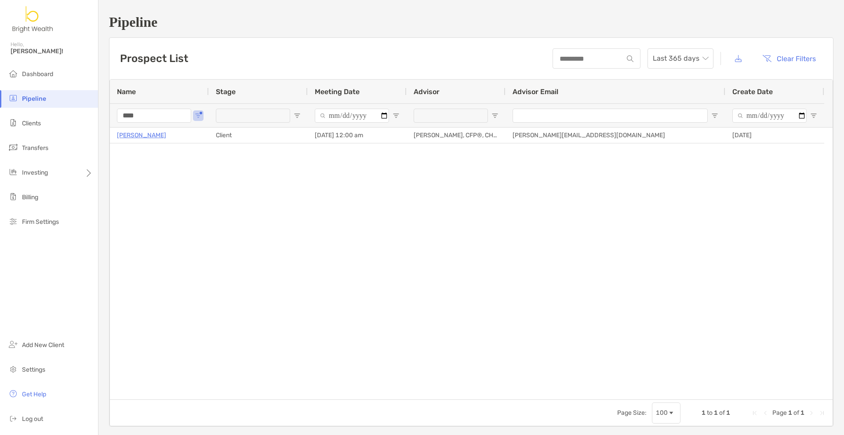 The width and height of the screenshot is (844, 435). What do you see at coordinates (710, 412) in the screenshot?
I see `span: to` at bounding box center [710, 412].